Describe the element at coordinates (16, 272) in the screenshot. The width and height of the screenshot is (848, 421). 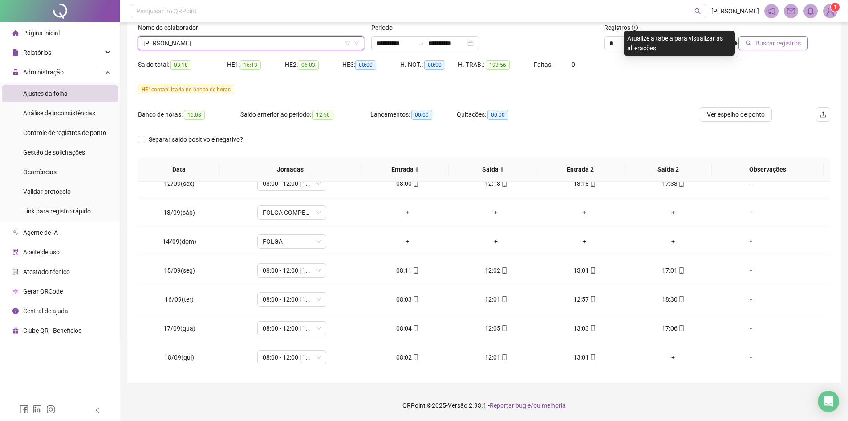
I see `span: solution` at that location.